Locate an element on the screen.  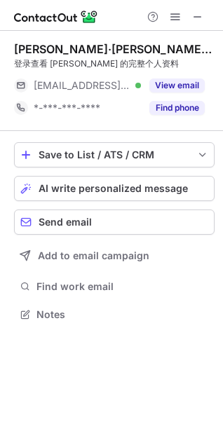
img: ContactOut v5.3.10 is located at coordinates (56, 17).